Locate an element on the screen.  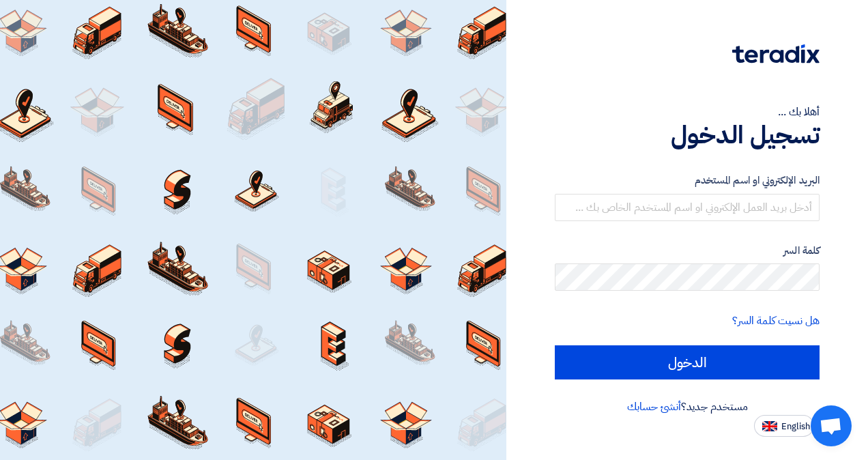
h1: تسجيل الدخول is located at coordinates (687, 135).